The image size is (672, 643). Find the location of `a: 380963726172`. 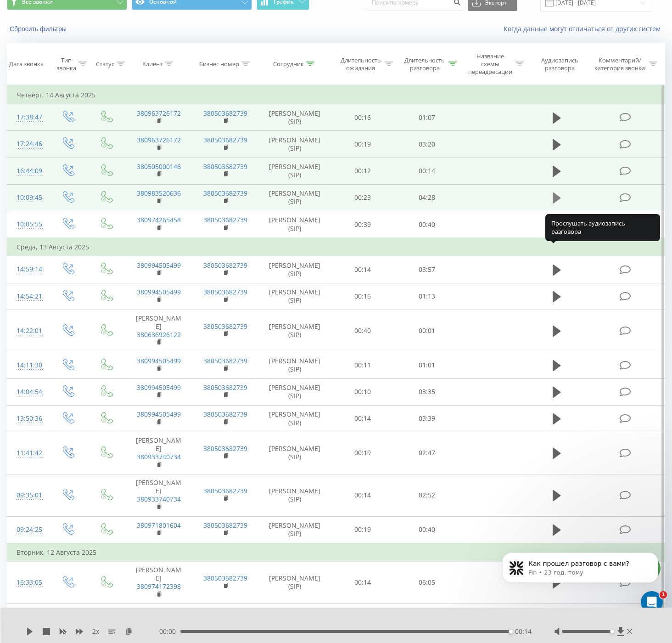

a: 380963726172 is located at coordinates (159, 113).